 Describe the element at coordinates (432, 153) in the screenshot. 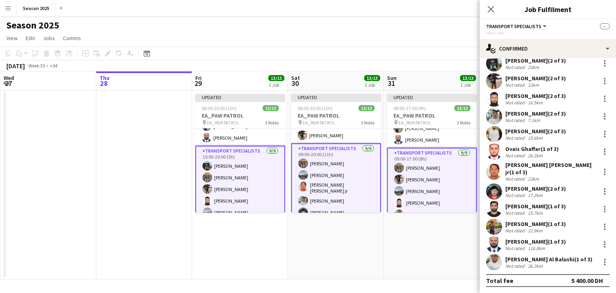

I see `app-job-card: Updated08:00-17:00 (9h)13/13EA_PAW PATROL EA_PAW PATROL3 RolesAM SHIFT3/308:00-17:00 (9h)[PERSON_...` at that location.